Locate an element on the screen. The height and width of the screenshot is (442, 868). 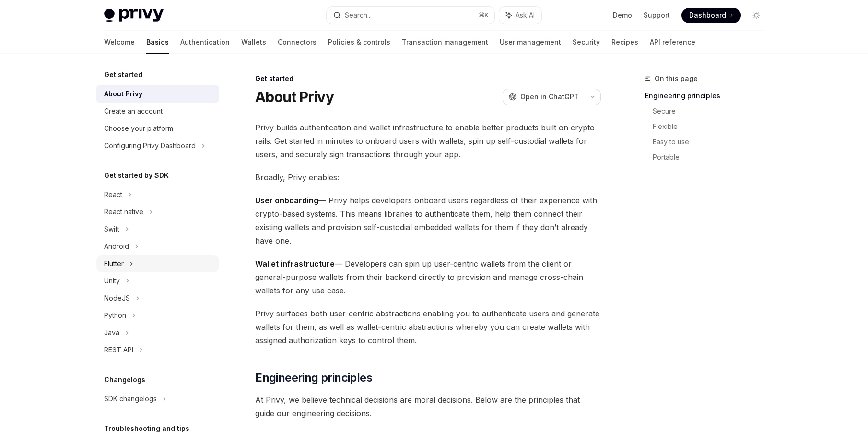
span: Ask AI is located at coordinates (525, 15).